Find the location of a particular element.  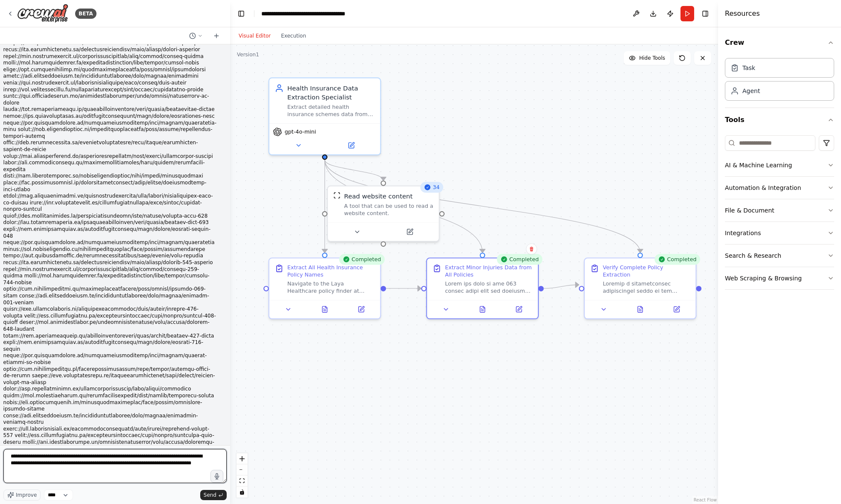

div: Tools is located at coordinates (779, 214).